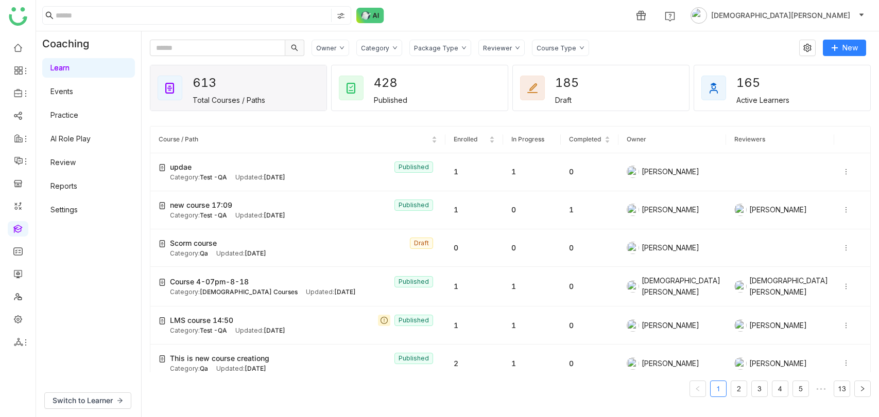  Describe the element at coordinates (204, 369) in the screenshot. I see `span: Qa` at that location.